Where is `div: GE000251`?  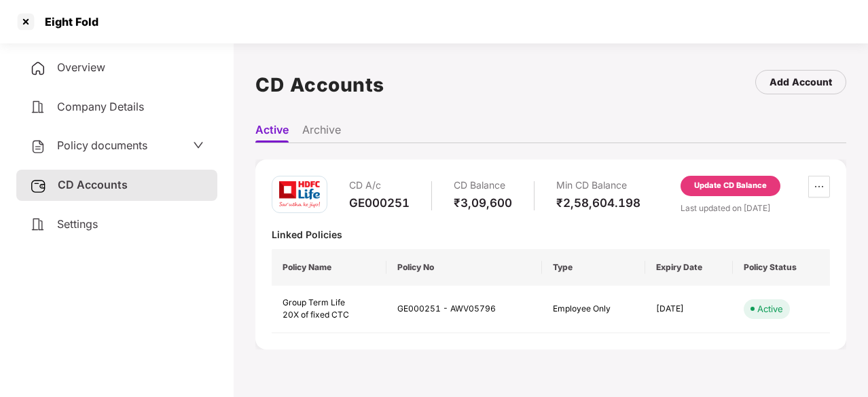
div: GE000251 is located at coordinates (379, 203).